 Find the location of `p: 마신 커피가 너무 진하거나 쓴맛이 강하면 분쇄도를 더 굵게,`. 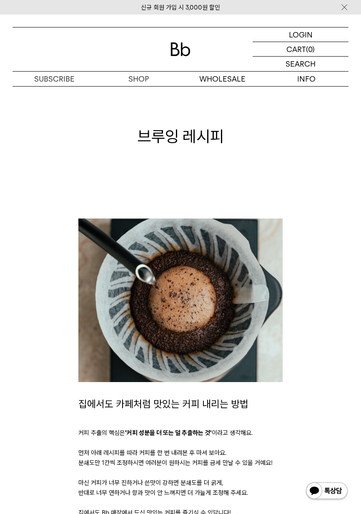

p: 마신 커피가 너무 진하거나 쓴맛이 강하면 분쇄도를 더 굵게, is located at coordinates (180, 483).